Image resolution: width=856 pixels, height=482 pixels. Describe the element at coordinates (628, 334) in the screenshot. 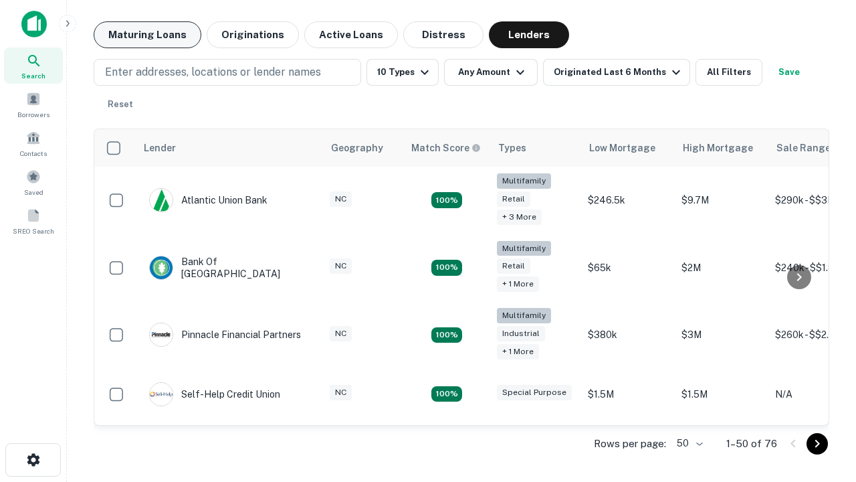

I see `td: $380k` at that location.